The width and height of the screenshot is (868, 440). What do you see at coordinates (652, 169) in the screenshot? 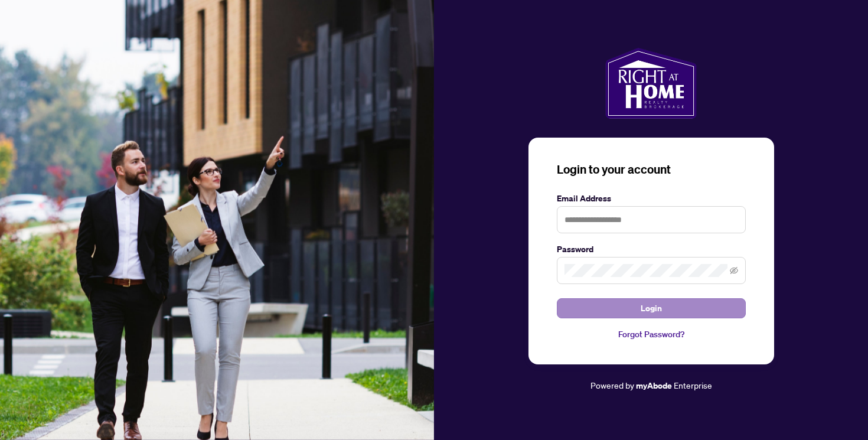
I see `h3: Login to your account` at bounding box center [652, 169].